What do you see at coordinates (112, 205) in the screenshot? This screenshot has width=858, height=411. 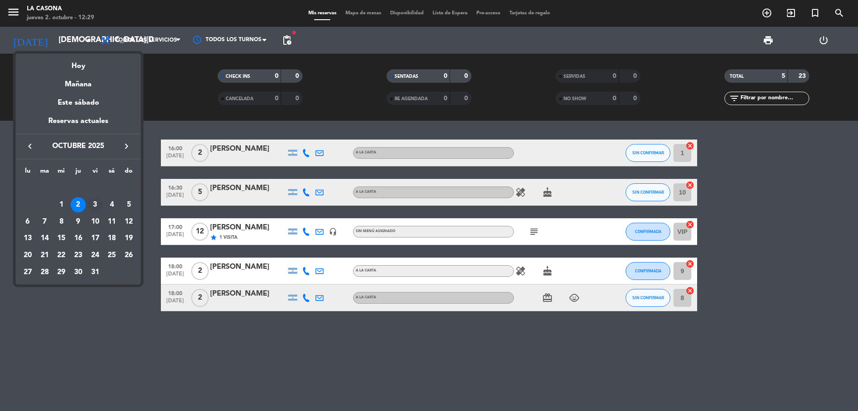 I see `div: 4` at bounding box center [112, 205].